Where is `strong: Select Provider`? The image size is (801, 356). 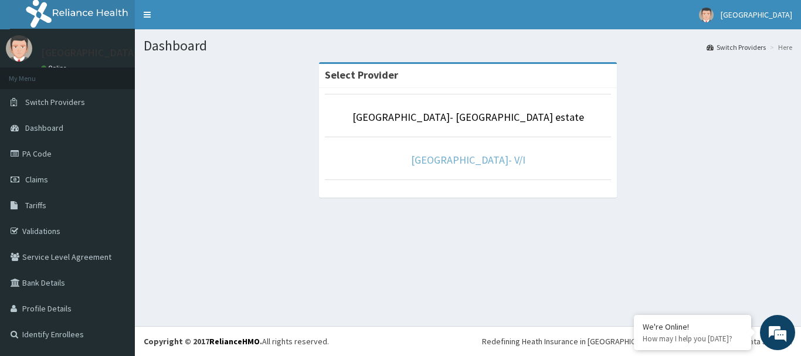 strong: Select Provider is located at coordinates (361, 74).